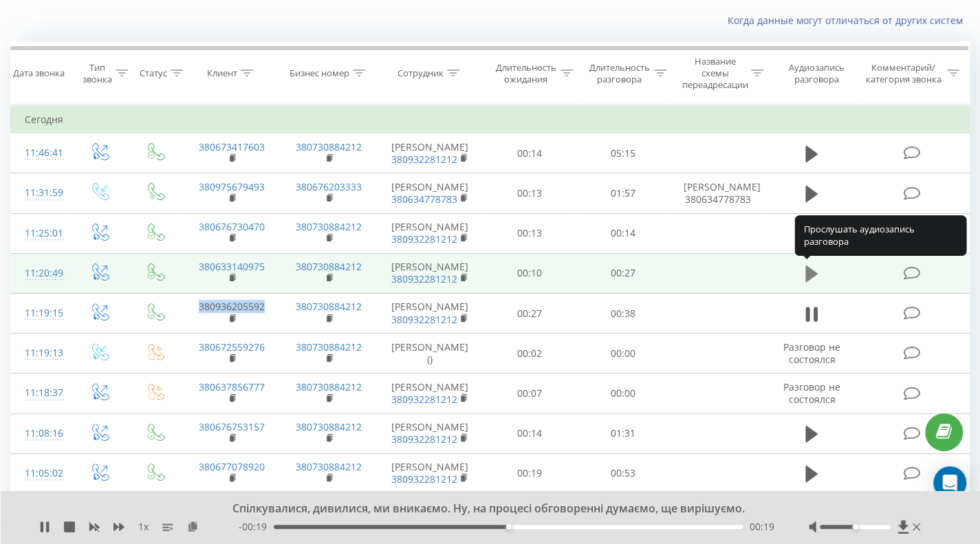  What do you see at coordinates (232, 306) in the screenshot?
I see `a: 380936205592` at bounding box center [232, 306].